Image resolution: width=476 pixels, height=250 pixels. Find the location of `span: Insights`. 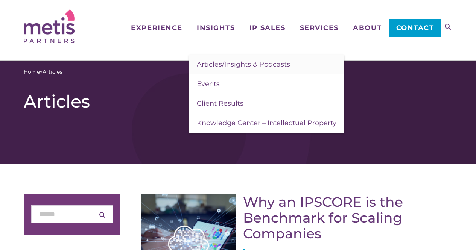

span: Insights is located at coordinates (216, 28).